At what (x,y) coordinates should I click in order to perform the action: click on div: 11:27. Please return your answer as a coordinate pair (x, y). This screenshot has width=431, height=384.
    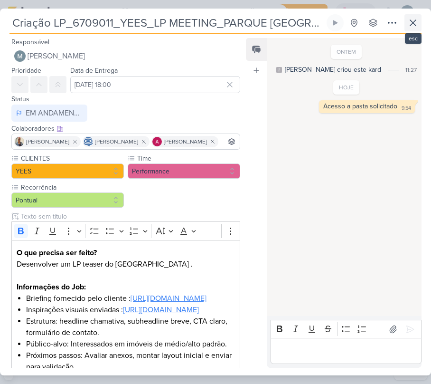
    Looking at the image, I should click on (411, 70).